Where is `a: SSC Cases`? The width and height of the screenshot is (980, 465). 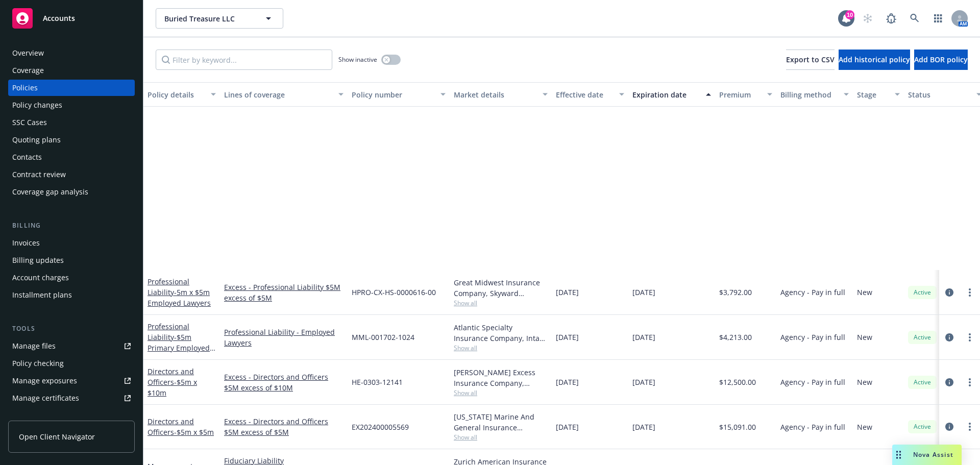 a: SSC Cases is located at coordinates (71, 123).